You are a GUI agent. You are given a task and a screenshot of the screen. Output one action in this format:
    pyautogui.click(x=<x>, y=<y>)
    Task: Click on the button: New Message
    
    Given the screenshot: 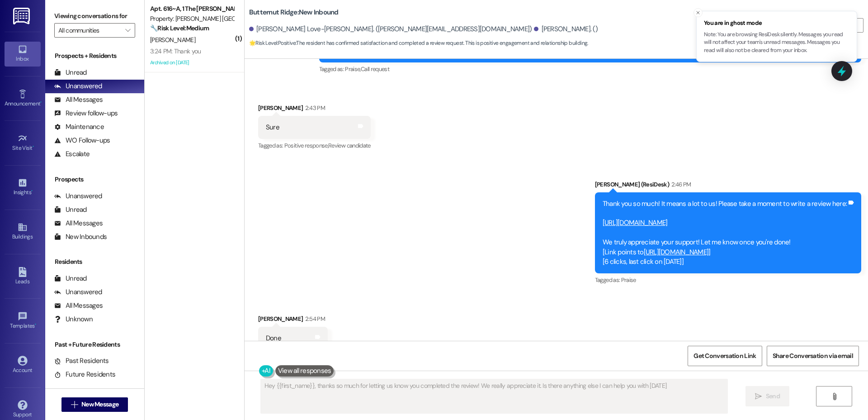 What is the action you would take?
    pyautogui.click(x=95, y=404)
    